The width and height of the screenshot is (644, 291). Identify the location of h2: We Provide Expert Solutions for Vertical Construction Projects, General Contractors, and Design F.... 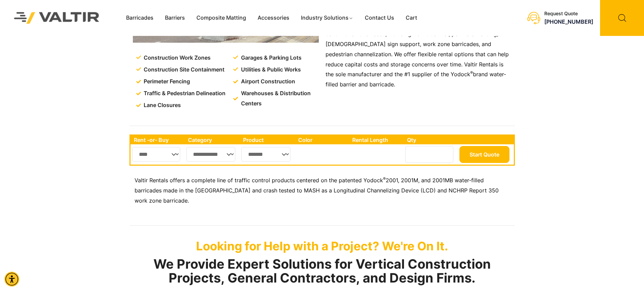
(322, 271).